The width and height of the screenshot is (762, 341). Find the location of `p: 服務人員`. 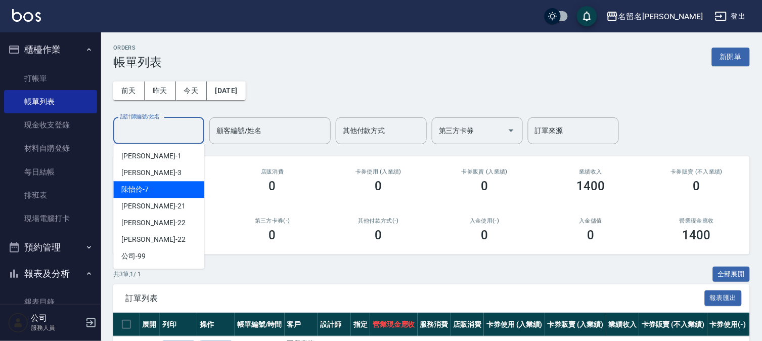

p: 服務人員 is located at coordinates (57, 328).